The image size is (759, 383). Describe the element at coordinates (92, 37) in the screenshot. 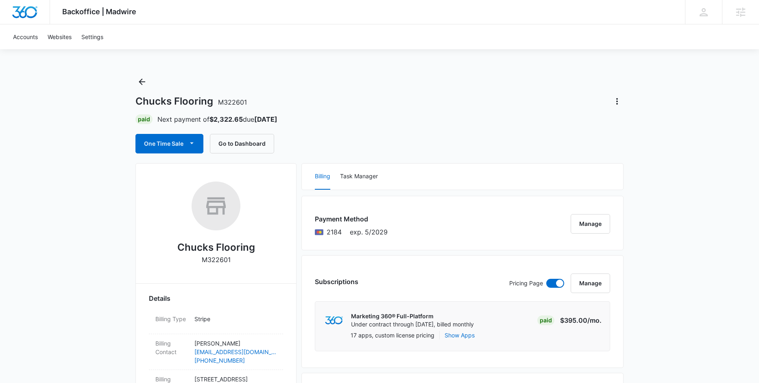

I see `a: Settings` at that location.